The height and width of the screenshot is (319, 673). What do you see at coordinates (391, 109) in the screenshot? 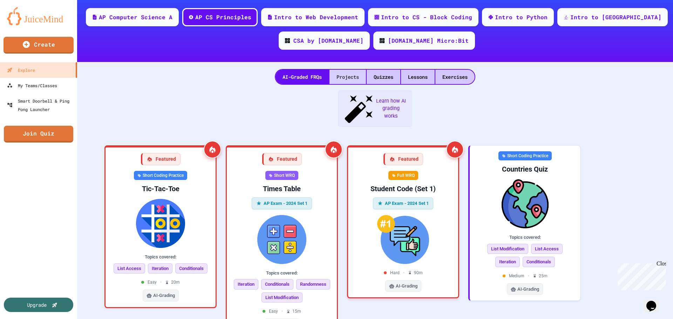
I see `span: Learn how AI grading works` at bounding box center [391, 109].